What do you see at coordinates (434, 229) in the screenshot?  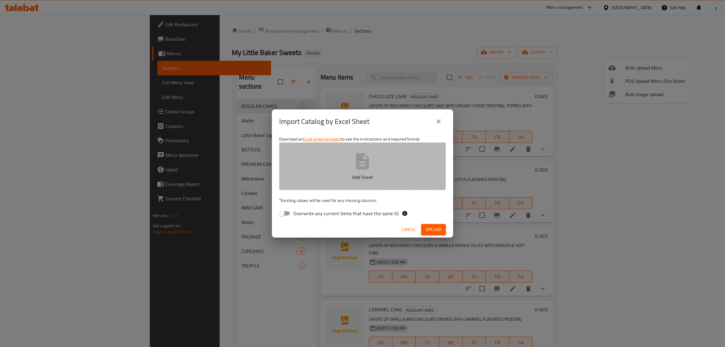 I see `button: Upload` at bounding box center [434, 229].